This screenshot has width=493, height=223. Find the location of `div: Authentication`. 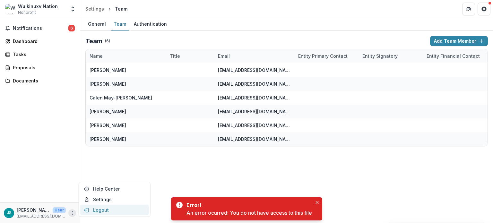

div: Authentication is located at coordinates (150, 24).